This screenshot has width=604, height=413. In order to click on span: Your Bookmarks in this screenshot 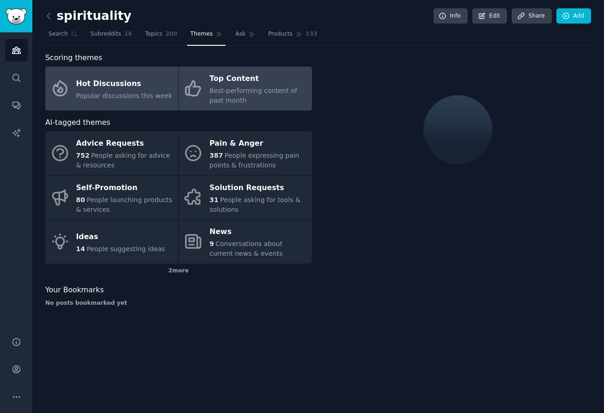, I will do `click(74, 290)`.